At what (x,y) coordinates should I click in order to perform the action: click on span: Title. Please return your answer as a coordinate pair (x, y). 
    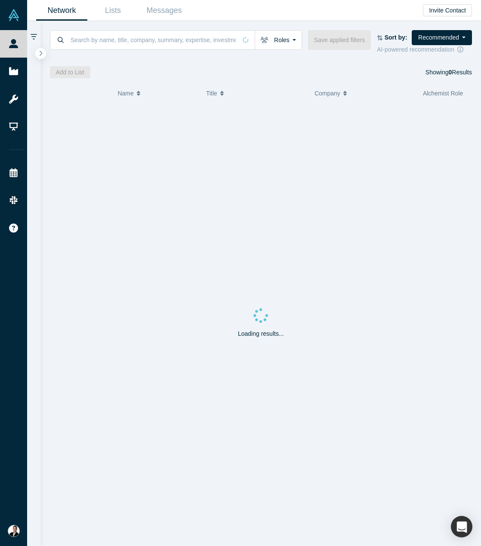
    Looking at the image, I should click on (211, 93).